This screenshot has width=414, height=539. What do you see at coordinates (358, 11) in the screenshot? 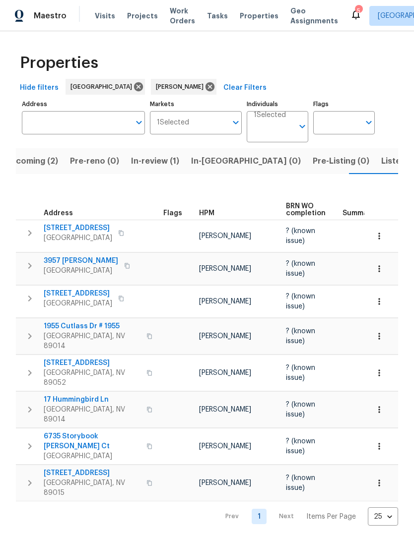
I see `div: 5` at bounding box center [358, 11].